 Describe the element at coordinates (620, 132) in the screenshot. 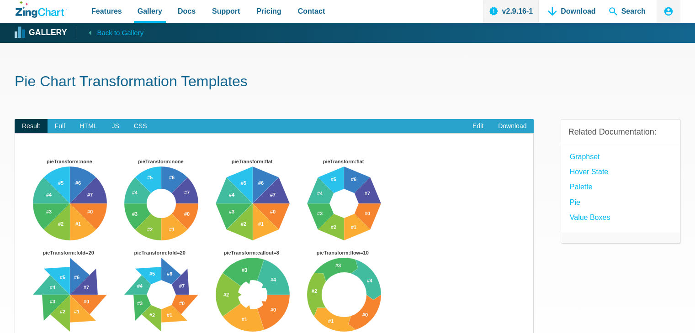

I see `h3: Related Documentation:` at that location.